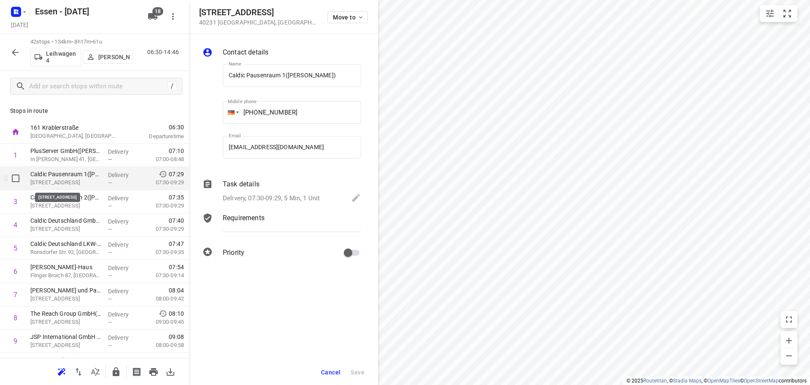  I want to click on p: Flinger Broich 87, Düsseldorf, so click(66, 275).